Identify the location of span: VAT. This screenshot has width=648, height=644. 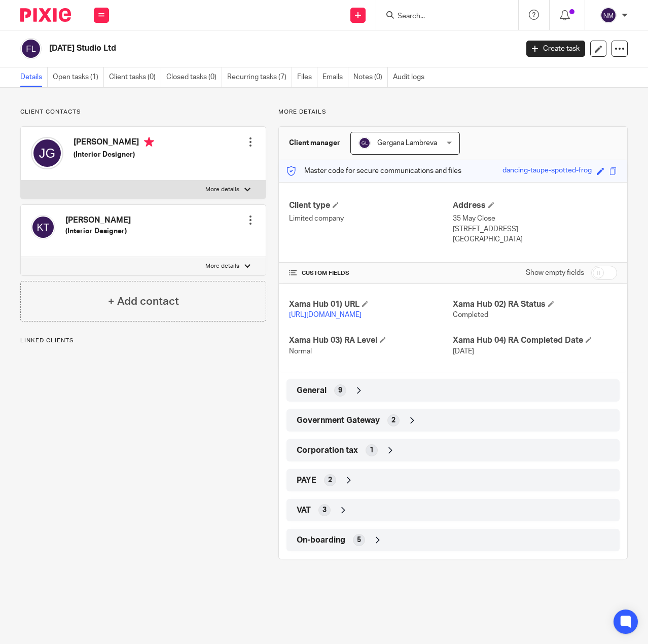
(304, 510).